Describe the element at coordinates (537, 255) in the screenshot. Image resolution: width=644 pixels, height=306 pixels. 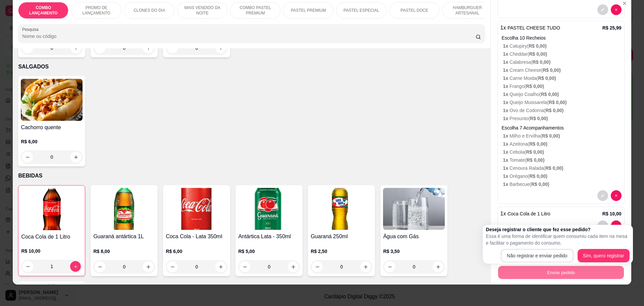
I see `button: Não registrar e enviar pedido` at that location.